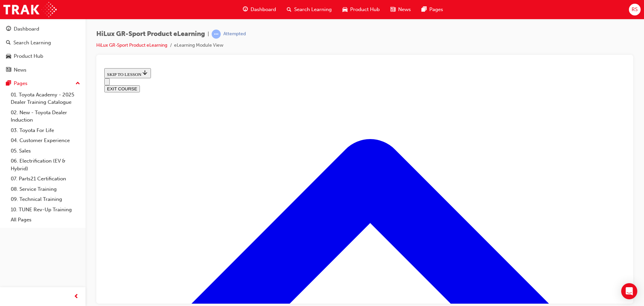 The image size is (644, 306). I want to click on button: SKIP TO LESSON, so click(26, 8).